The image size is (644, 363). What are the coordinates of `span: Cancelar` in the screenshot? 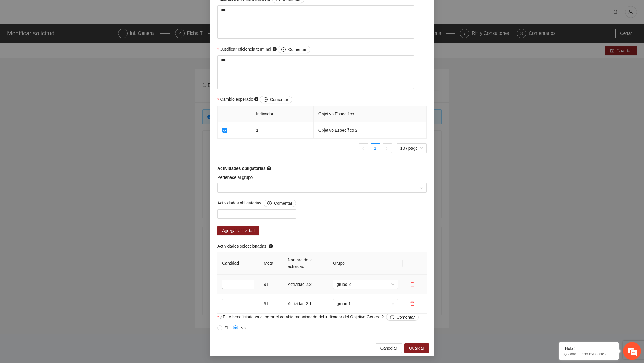 It's located at (388, 348).